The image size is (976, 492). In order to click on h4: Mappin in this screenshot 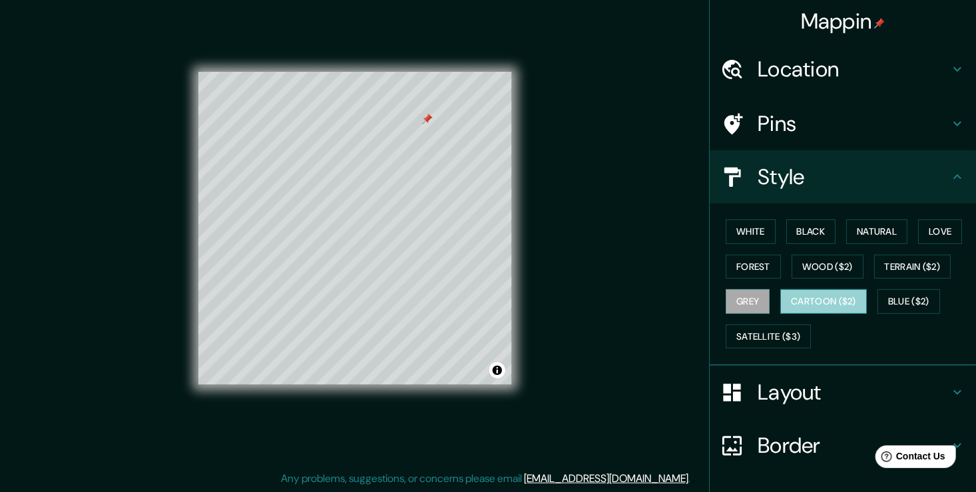, I will do `click(842, 21)`.